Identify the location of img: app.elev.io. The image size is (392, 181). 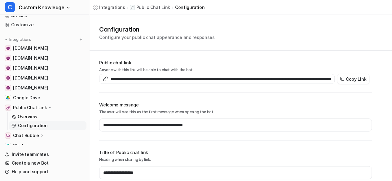
(8, 88).